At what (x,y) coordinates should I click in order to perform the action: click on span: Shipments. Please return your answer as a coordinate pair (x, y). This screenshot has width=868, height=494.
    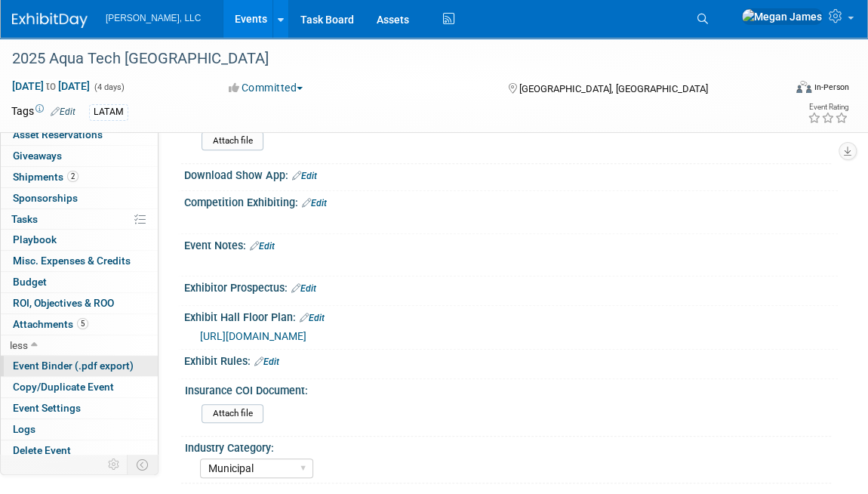
    Looking at the image, I should click on (45, 176).